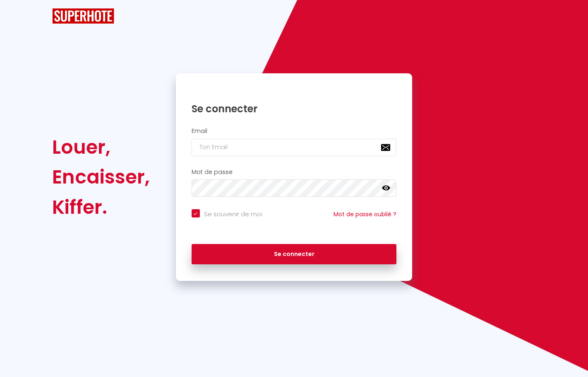  Describe the element at coordinates (101, 147) in the screenshot. I see `div: Louer,` at that location.